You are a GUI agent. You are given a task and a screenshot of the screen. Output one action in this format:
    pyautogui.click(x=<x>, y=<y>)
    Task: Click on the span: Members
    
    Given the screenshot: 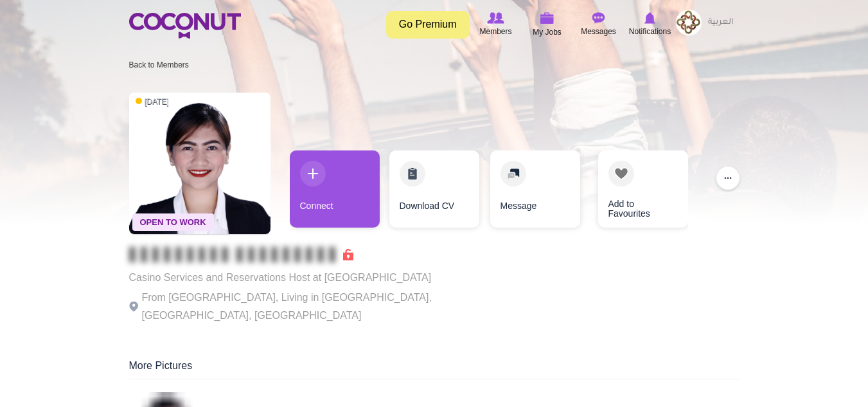 What is the action you would take?
    pyautogui.click(x=496, y=31)
    